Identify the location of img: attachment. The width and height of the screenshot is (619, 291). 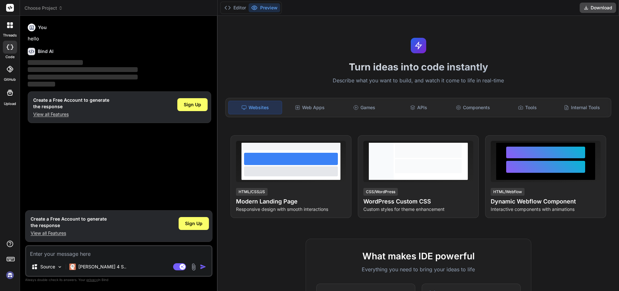
(194, 267).